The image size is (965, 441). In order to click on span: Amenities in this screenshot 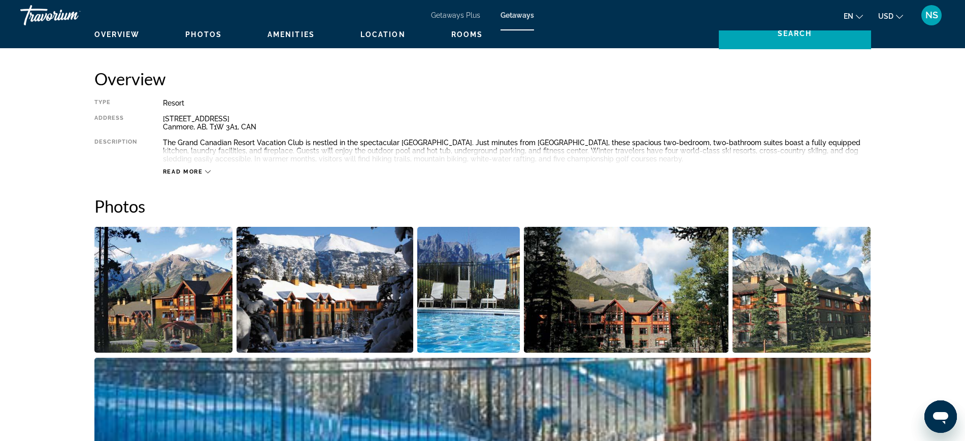, I will do `click(291, 35)`.